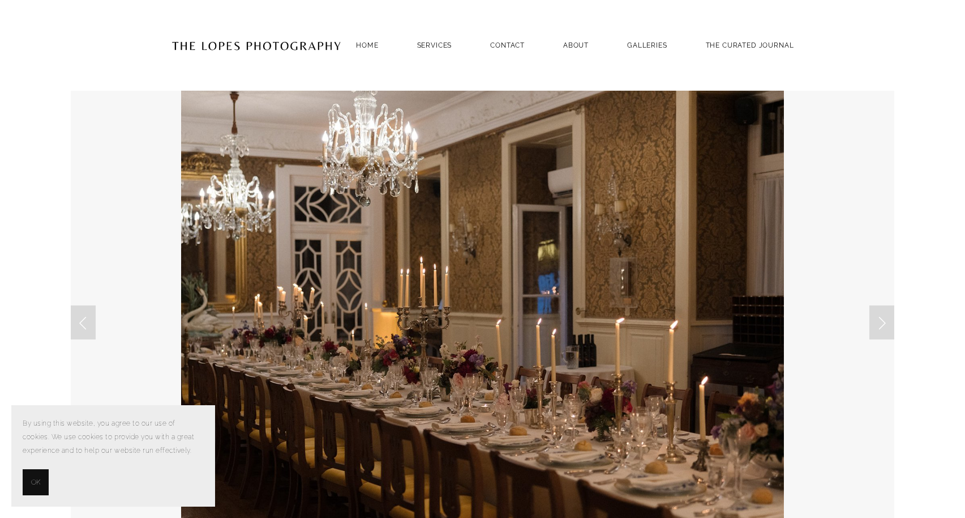 Image resolution: width=965 pixels, height=518 pixels. Describe the element at coordinates (882, 322) in the screenshot. I see `a: Next Slide` at that location.